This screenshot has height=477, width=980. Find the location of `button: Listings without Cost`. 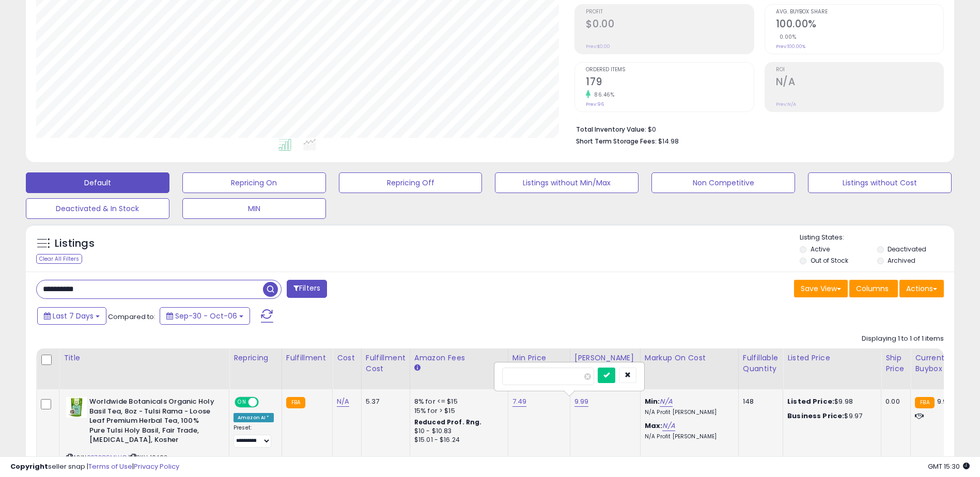

button: Listings without Cost is located at coordinates (880, 183).